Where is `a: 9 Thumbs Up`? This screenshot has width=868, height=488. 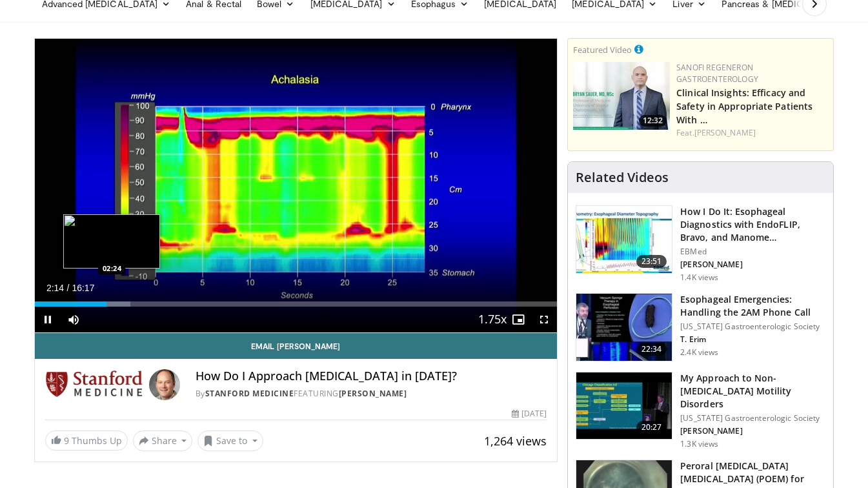
a: 9 Thumbs Up is located at coordinates (86, 440).